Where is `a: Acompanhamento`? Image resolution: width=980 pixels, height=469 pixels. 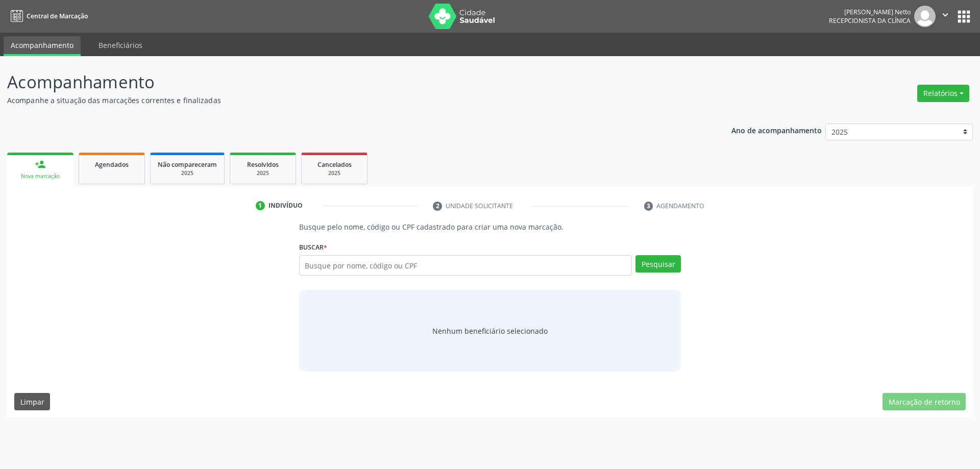
a: Acompanhamento is located at coordinates (42, 46).